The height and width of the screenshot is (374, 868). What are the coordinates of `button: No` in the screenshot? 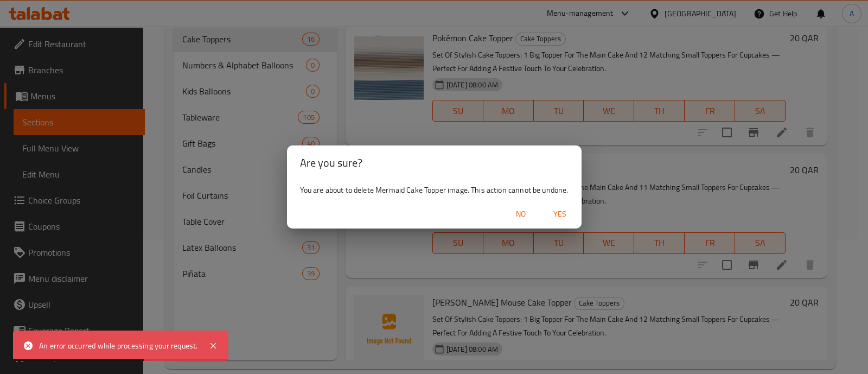 It's located at (521, 214).